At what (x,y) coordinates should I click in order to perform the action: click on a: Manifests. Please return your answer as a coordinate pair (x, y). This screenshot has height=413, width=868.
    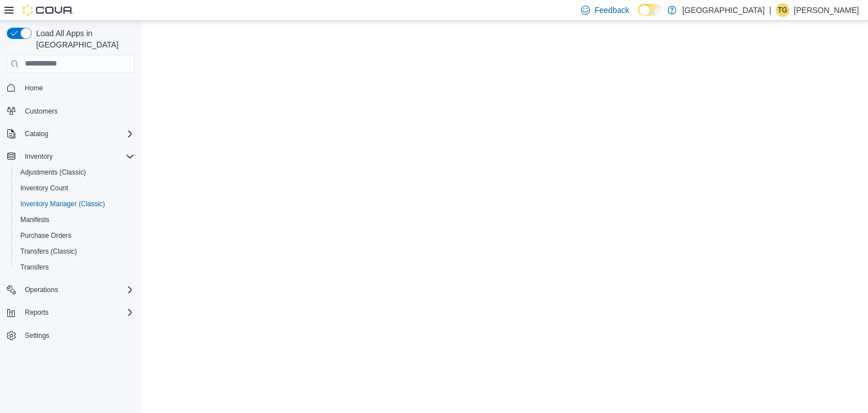
    Looking at the image, I should click on (34, 220).